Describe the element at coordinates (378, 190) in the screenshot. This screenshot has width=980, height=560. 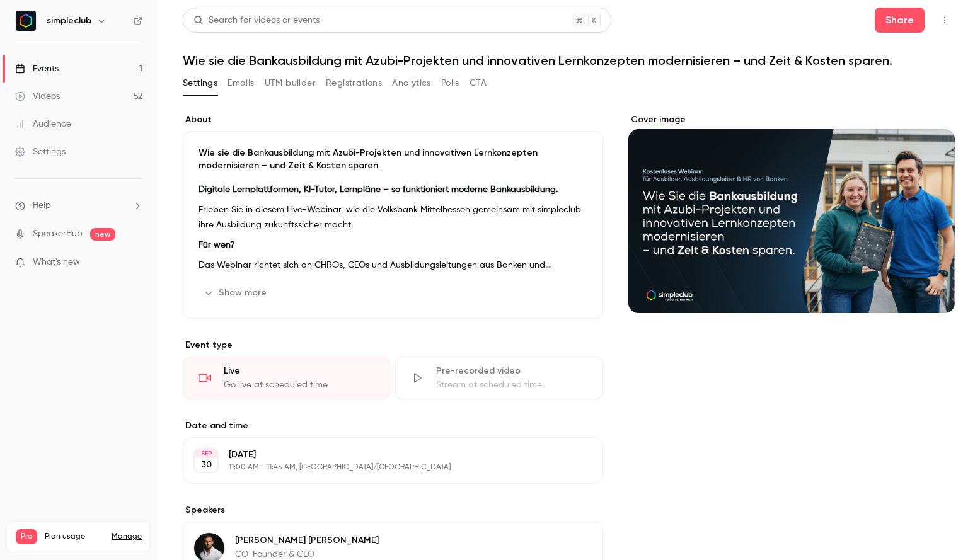
I see `strong: Digitale Lernplattformen, KI-Tutor, Lernpläne – so funktioniert moderne Bankausbildung.` at that location.